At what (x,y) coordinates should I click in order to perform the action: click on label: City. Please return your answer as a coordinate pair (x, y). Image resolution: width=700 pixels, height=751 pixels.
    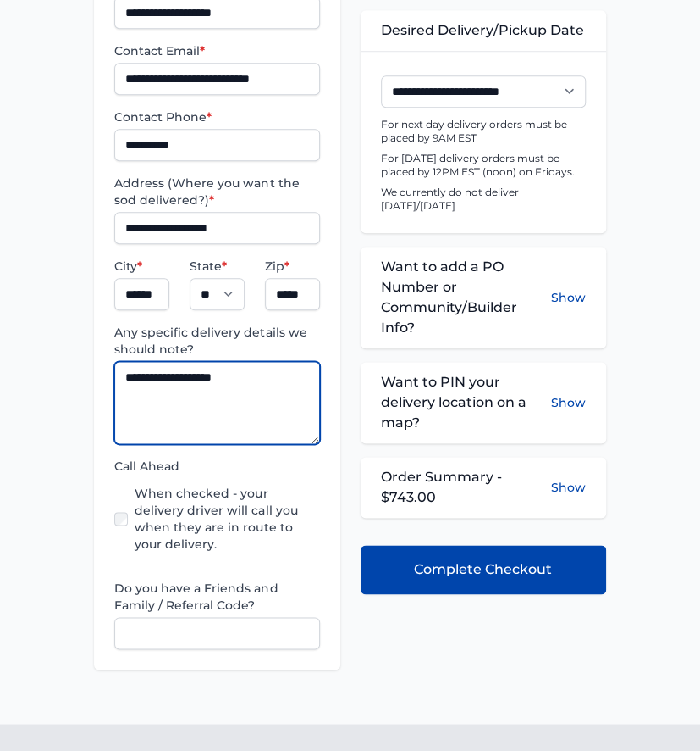
    Looking at the image, I should click on (141, 266).